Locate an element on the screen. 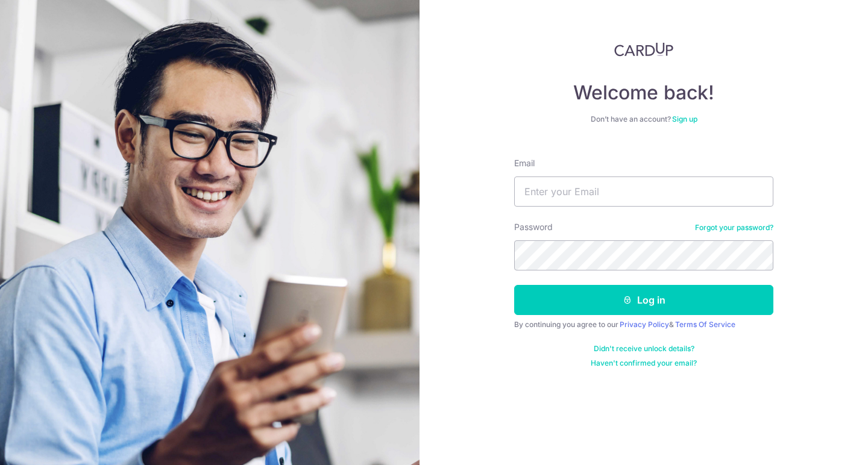 This screenshot has width=868, height=465. label: Password is located at coordinates (533, 227).